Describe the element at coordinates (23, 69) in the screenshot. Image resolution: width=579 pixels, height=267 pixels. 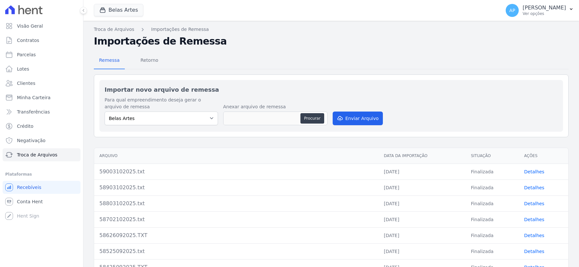
I see `span: Lotes` at that location.